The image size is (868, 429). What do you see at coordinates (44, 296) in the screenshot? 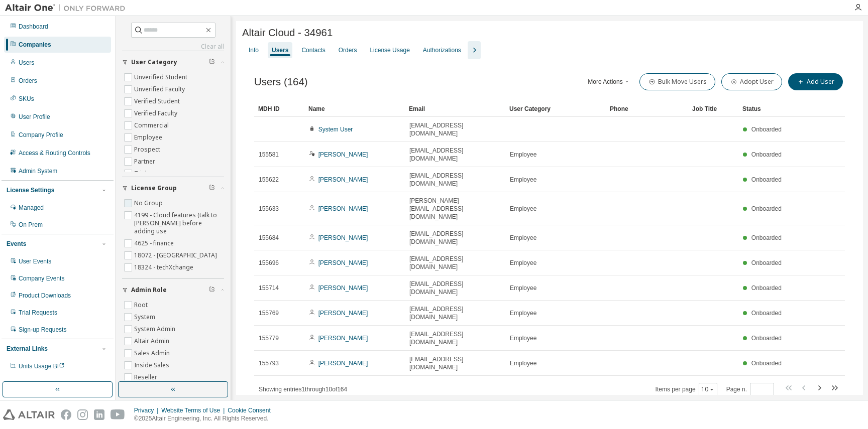
I see `div: Product Downloads` at bounding box center [44, 296].